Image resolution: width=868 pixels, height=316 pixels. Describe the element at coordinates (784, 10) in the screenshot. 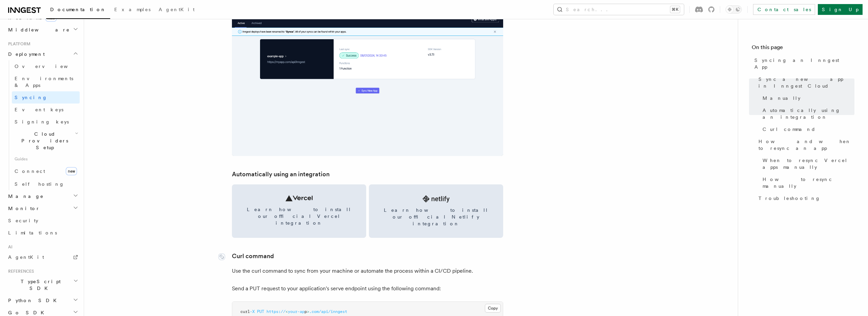

I see `a: Contact sales` at that location.